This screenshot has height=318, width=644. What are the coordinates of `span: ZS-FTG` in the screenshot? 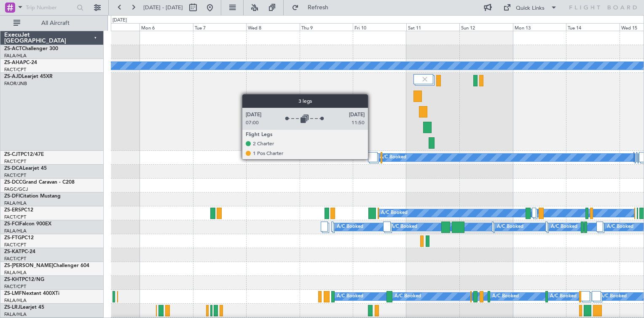 It's located at (13, 238).